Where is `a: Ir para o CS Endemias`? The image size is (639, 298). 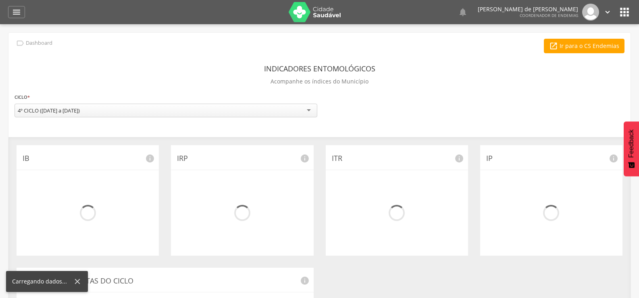 a: Ir para o CS Endemias is located at coordinates (584, 46).